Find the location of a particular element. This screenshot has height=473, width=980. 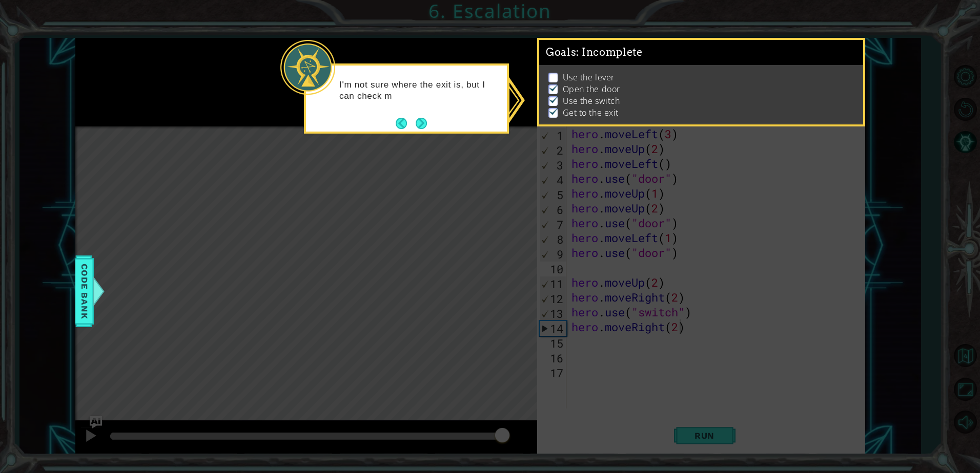

p: Open the door is located at coordinates (591, 89).